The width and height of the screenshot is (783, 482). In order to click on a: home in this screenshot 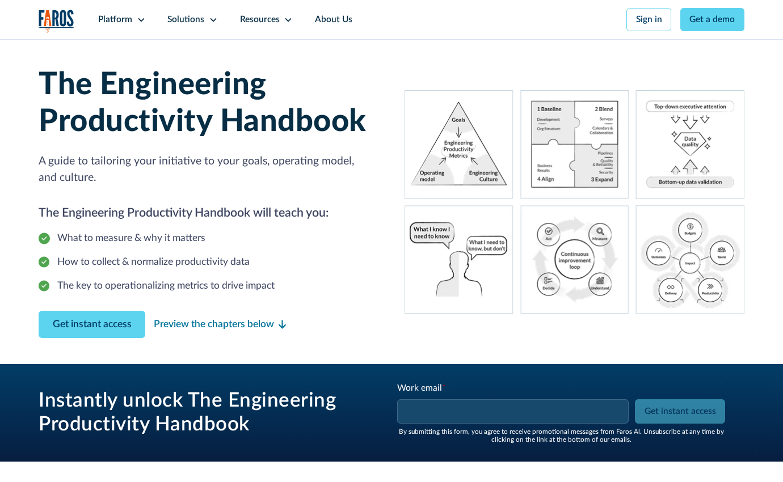, I will do `click(56, 21)`.